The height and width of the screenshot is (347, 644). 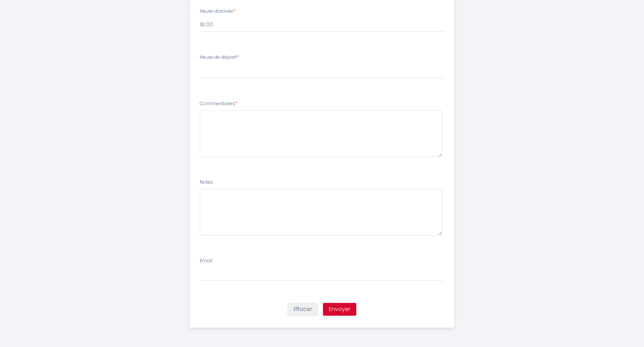 I want to click on button: Effacer, so click(x=303, y=310).